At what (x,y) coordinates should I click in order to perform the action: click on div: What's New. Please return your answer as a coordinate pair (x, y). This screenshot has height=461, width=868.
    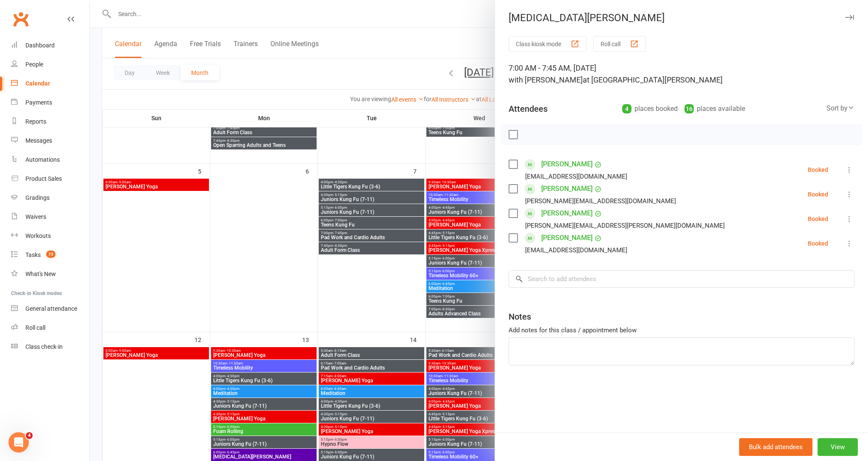
    Looking at the image, I should click on (41, 274).